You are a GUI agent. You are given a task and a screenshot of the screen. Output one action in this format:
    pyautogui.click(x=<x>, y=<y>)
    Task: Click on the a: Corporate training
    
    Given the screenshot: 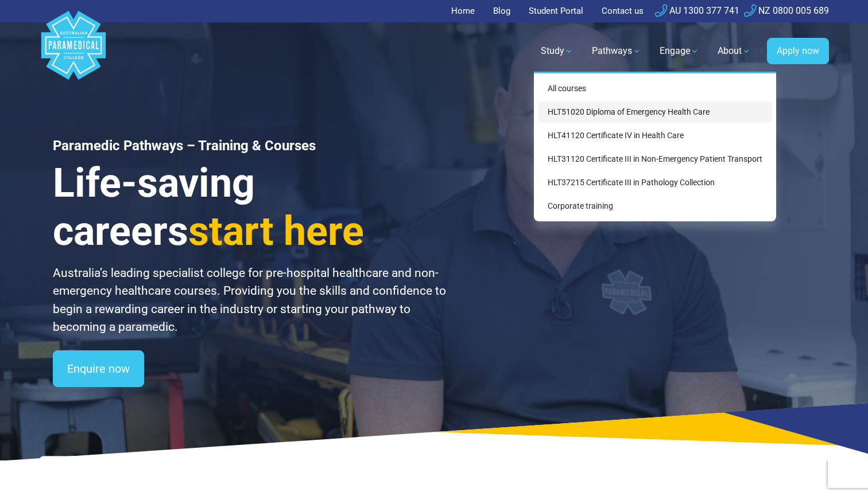 What is the action you would take?
    pyautogui.click(x=655, y=206)
    